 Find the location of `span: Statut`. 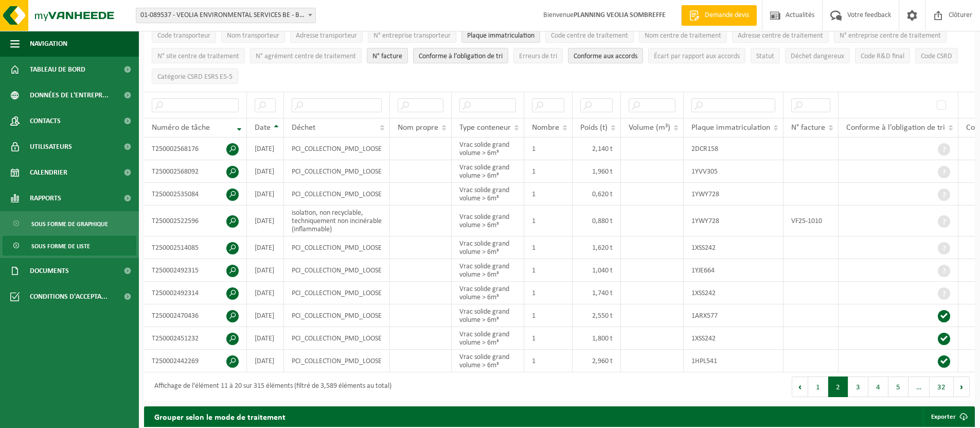

span: Statut is located at coordinates (765, 56).